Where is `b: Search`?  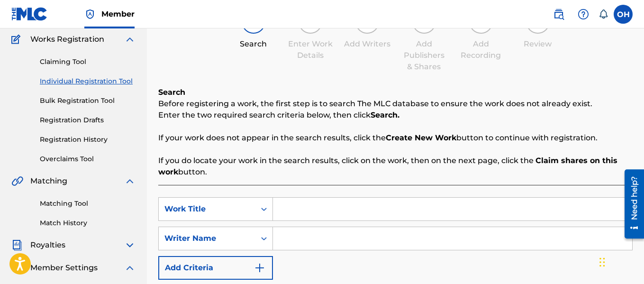 b: Search is located at coordinates (171, 92).